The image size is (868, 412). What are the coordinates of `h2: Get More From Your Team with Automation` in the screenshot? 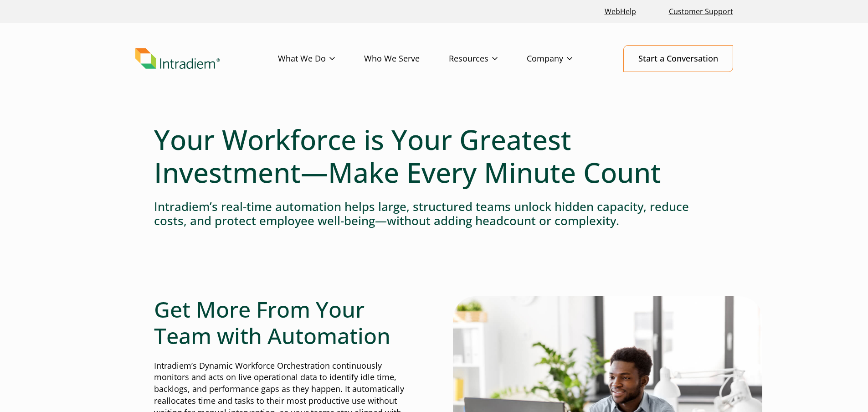 It's located at (285, 322).